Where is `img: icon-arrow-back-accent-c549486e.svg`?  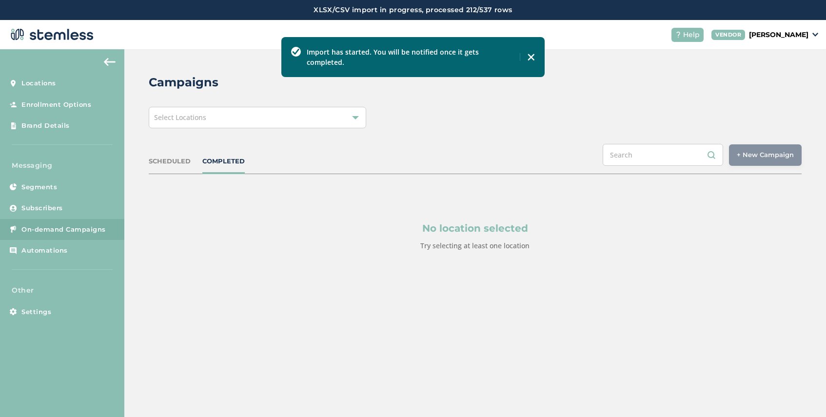 img: icon-arrow-back-accent-c549486e.svg is located at coordinates (110, 62).